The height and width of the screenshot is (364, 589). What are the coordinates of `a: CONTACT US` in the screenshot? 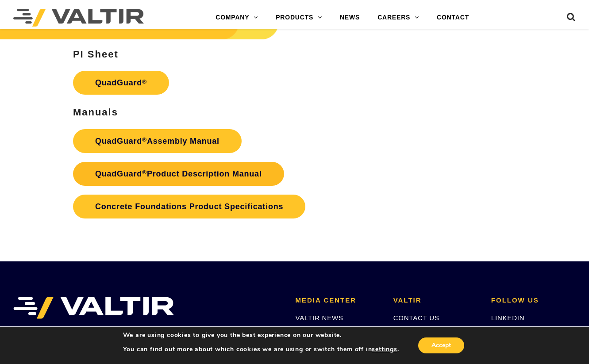 It's located at (416, 318).